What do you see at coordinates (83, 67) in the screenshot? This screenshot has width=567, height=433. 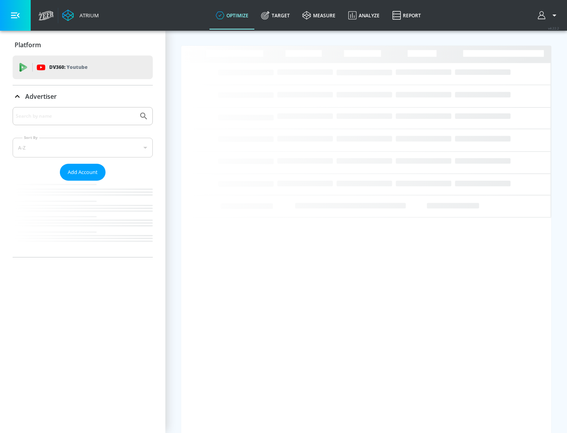 I see `div: DV360: Youtube` at bounding box center [83, 67].